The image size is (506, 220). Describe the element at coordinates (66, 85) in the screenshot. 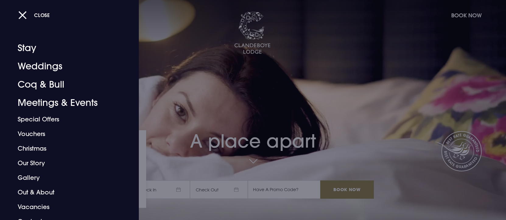

I see `a: Coq & Bull` at that location.